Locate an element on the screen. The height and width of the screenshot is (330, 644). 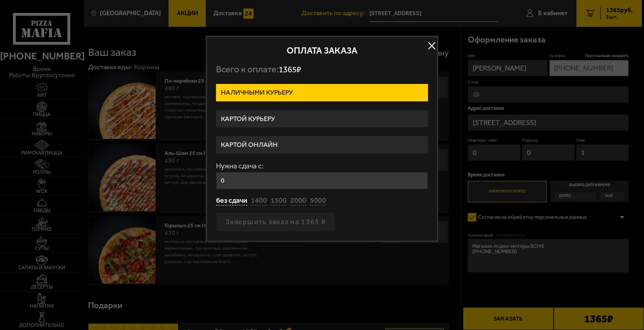
label: Картой онлайн is located at coordinates (322, 145).